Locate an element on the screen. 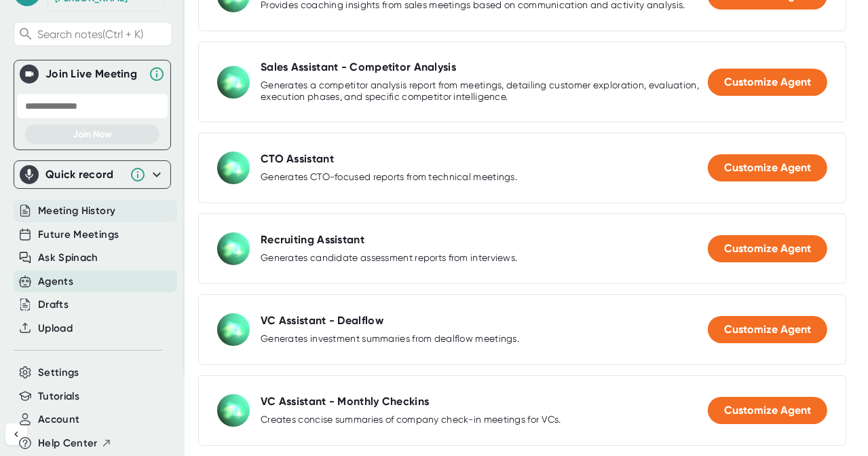 This screenshot has width=868, height=456. button: Meeting History is located at coordinates (77, 211).